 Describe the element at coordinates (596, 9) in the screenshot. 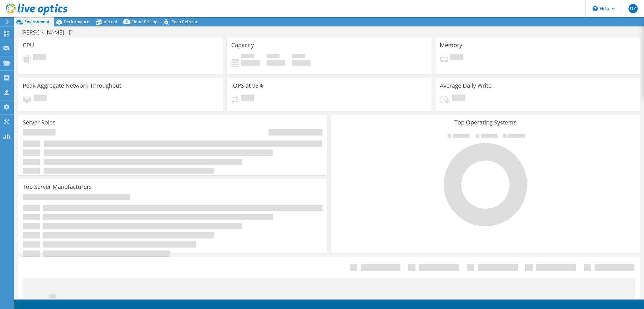

I see `svg: \n` at that location.